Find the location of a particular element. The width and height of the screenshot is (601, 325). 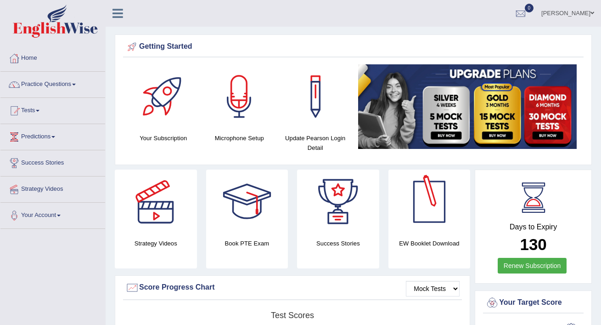

a: Home is located at coordinates (53, 57).